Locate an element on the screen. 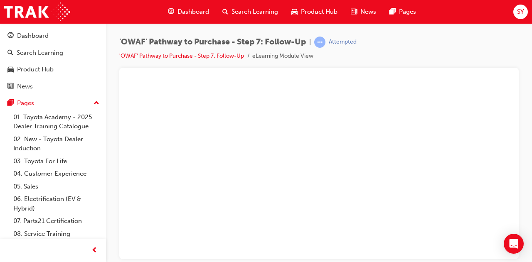 Image resolution: width=532 pixels, height=262 pixels. a: 07. Parts21 Certification is located at coordinates (56, 221).